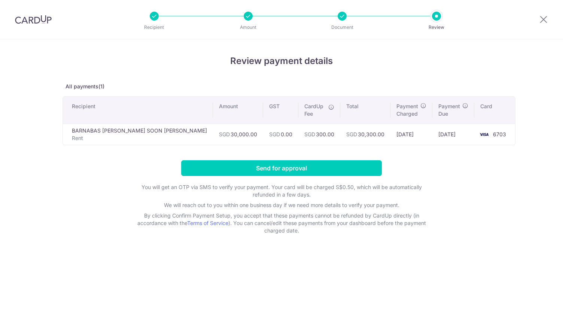 Image resolution: width=563 pixels, height=325 pixels. Describe the element at coordinates (484, 134) in the screenshot. I see `img: <span class="translation_missing" title="translation missing: en.account_steps.new_confirm_form.b...` at that location.